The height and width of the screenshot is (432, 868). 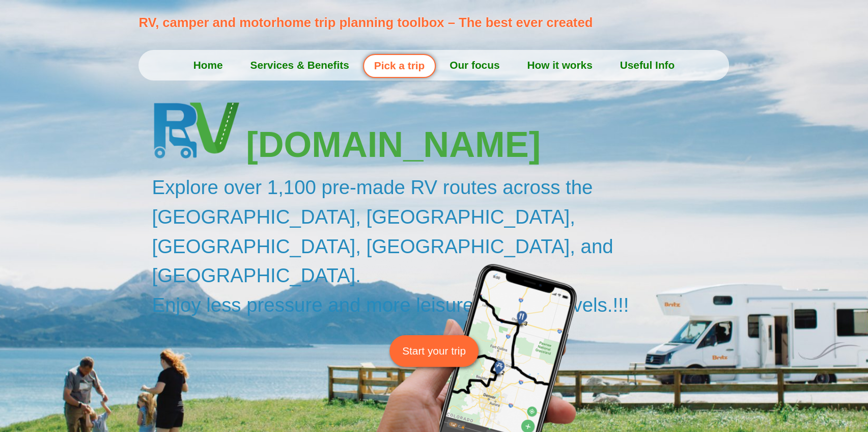 I want to click on a: Our focus, so click(x=475, y=65).